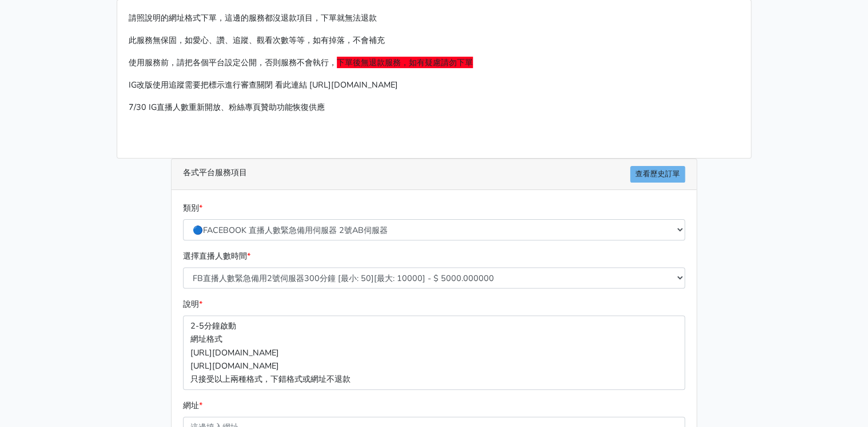 The width and height of the screenshot is (868, 427). Describe the element at coordinates (434, 17) in the screenshot. I see `p: 請照說明的網址格式下單，這邊的服務都沒退款項目，下單就無法退款` at that location.